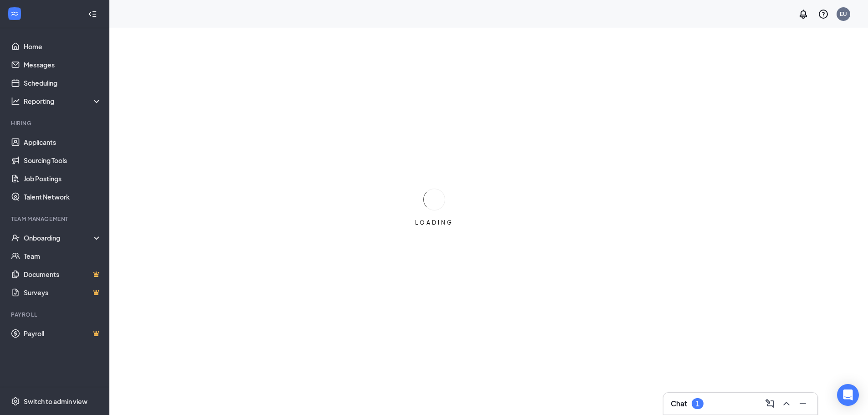  I want to click on svg: WorkstreamLogo, so click(15, 14).